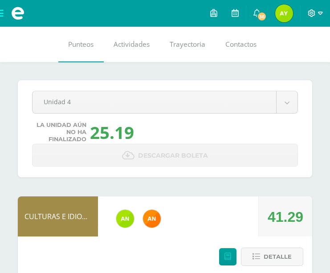 This screenshot has width=330, height=273. Describe the element at coordinates (112, 132) in the screenshot. I see `div: 25.19` at that location.